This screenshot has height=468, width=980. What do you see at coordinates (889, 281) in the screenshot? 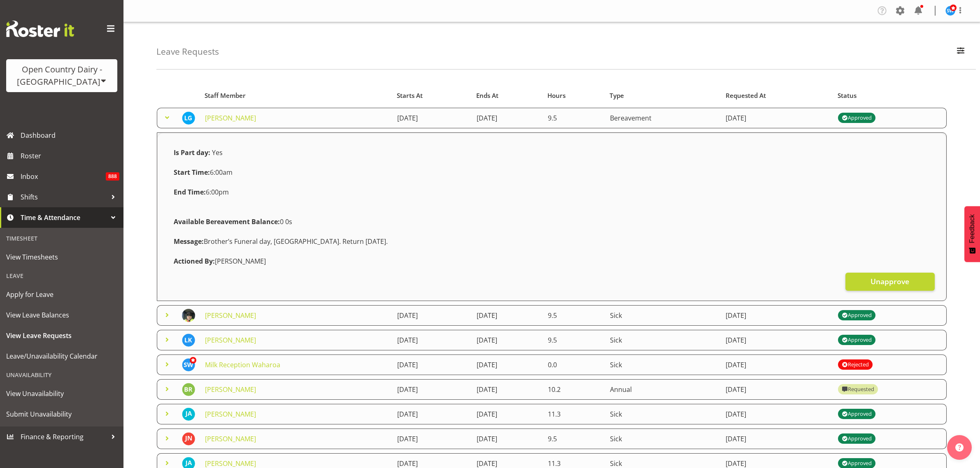
I see `span: Unapprove` at bounding box center [889, 281].